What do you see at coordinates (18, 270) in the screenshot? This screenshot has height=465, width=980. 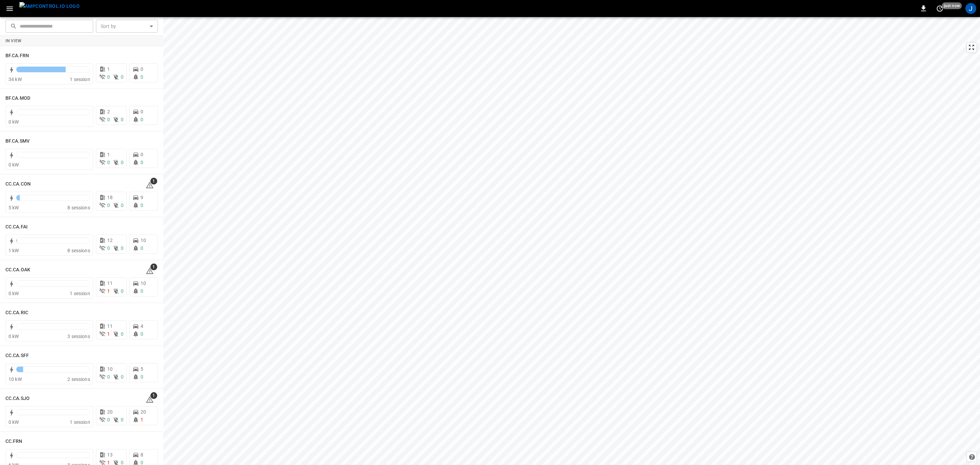 I see `h6: CC.CA.OAK` at bounding box center [18, 270].